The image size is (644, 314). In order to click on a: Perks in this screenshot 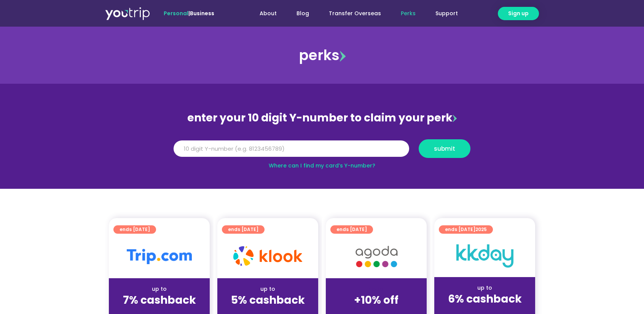, I will do `click(408, 13)`.